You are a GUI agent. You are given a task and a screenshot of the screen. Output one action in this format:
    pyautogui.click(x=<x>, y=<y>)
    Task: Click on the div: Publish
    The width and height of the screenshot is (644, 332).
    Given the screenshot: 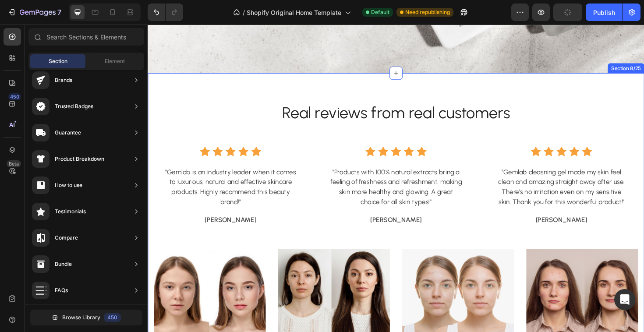 What is the action you would take?
    pyautogui.click(x=604, y=12)
    